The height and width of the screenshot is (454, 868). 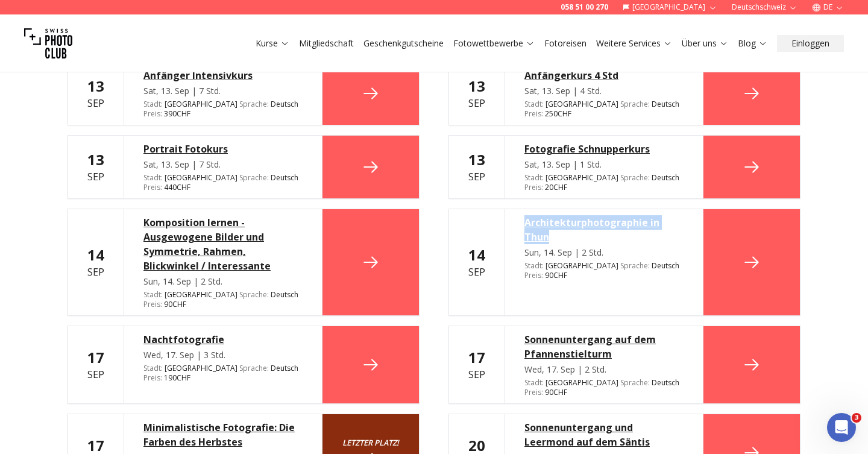 What do you see at coordinates (273, 43) in the screenshot?
I see `button: Kurse` at bounding box center [273, 43].